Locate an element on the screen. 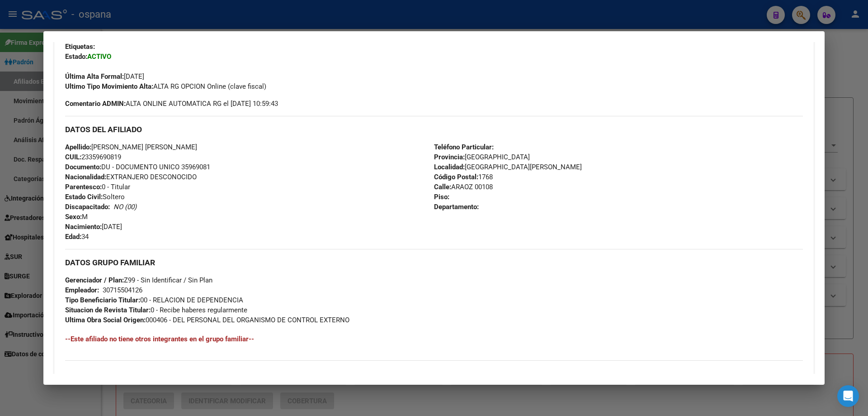 This screenshot has width=868, height=416. strong: Nacionalidad: is located at coordinates (86, 177).